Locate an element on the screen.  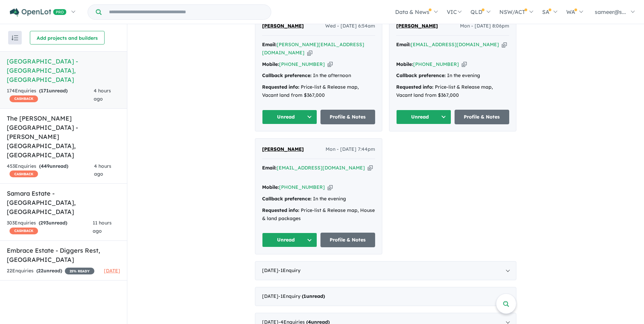
div: 303 Enquir ies is located at coordinates (49, 227).